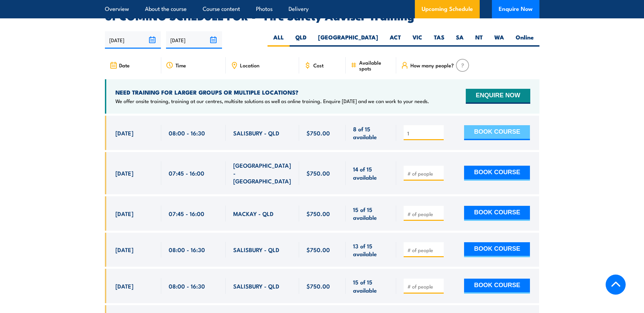 The width and height of the screenshot is (644, 313). What do you see at coordinates (318, 65) in the screenshot?
I see `span: Cost` at bounding box center [318, 65].